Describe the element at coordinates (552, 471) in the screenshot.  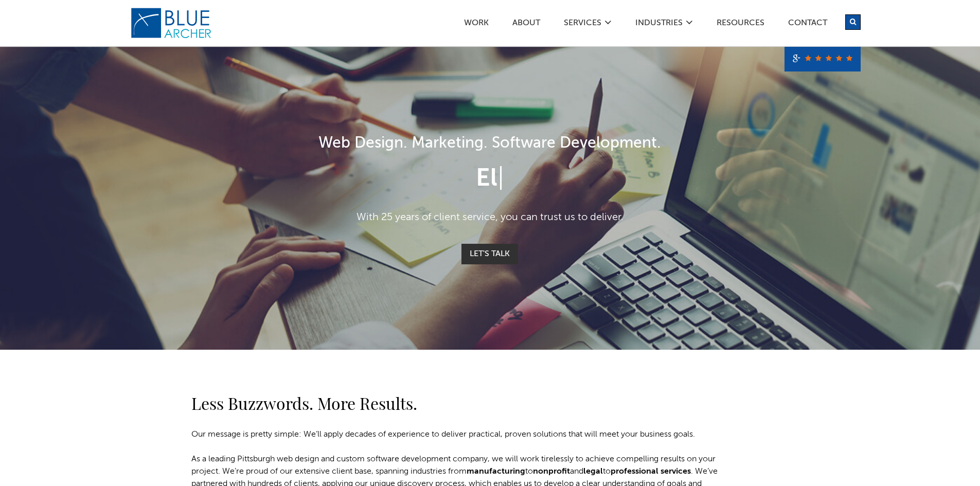
I see `a: nonprofit` at that location.